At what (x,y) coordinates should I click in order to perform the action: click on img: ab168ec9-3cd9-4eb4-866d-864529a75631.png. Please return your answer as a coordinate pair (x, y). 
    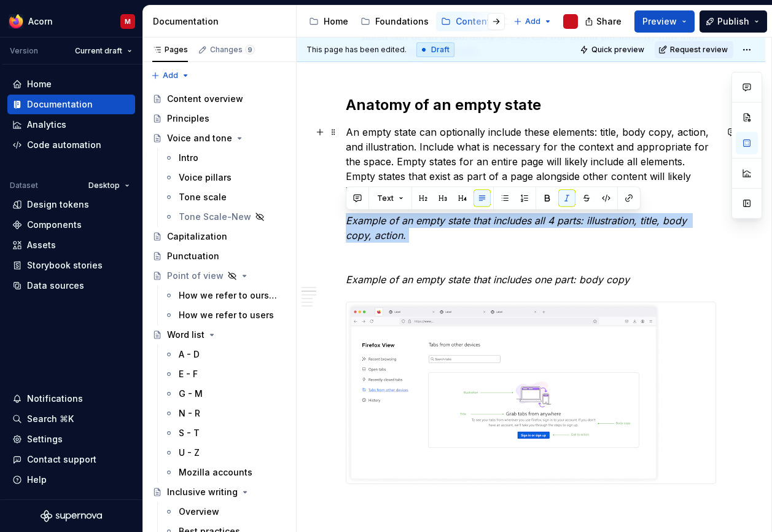
    Looking at the image, I should click on (504, 392).